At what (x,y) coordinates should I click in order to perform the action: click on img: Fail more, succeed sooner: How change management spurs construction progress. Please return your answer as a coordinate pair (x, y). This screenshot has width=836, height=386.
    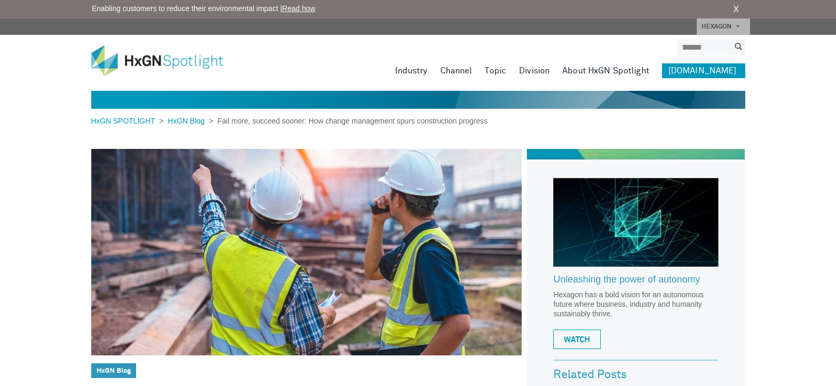
    Looking at the image, I should click on (306, 252).